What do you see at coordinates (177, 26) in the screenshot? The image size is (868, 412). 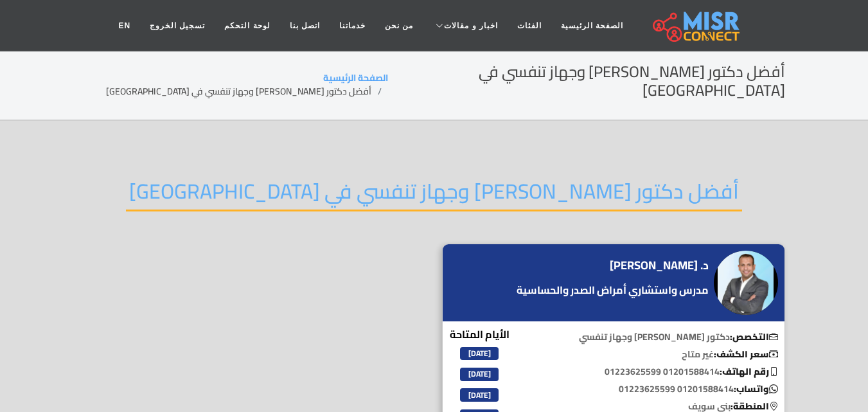 I see `a: تسجيل الخروج` at bounding box center [177, 26].